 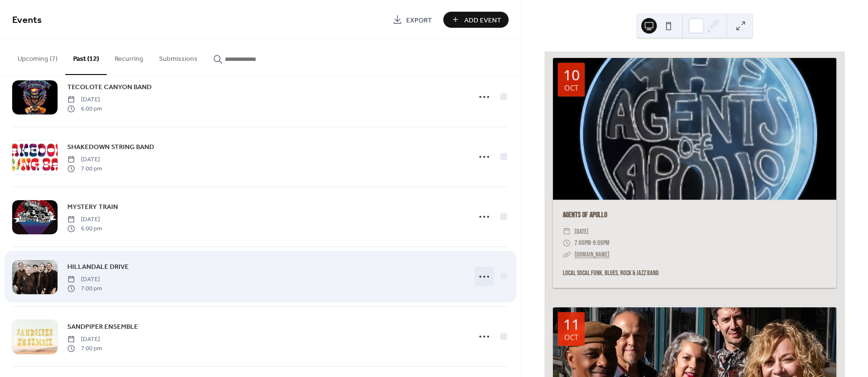 I want to click on span: 7:00pm, so click(x=583, y=243).